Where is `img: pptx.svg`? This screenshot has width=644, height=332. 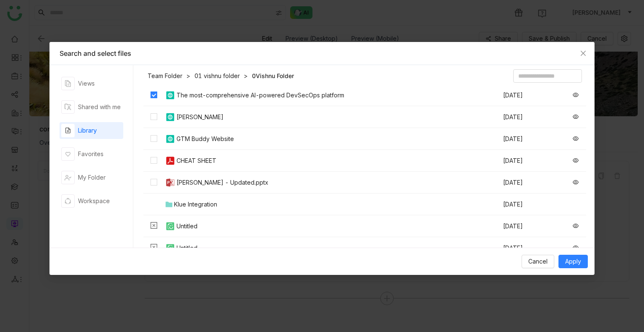 img: pptx.svg is located at coordinates (170, 183).